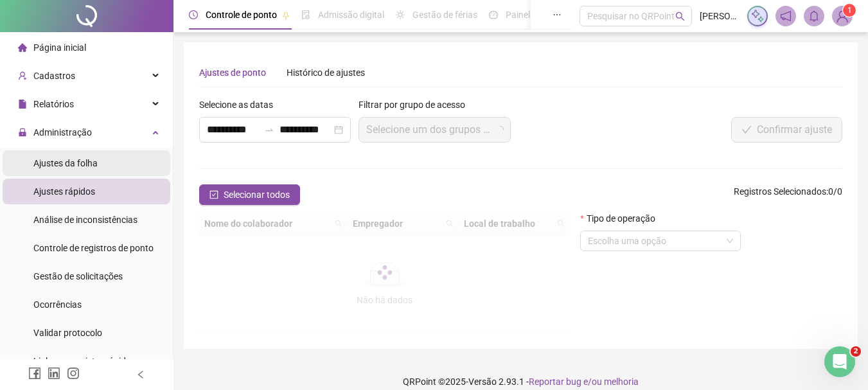  Describe the element at coordinates (82, 361) in the screenshot. I see `span: Link para registro rápido` at that location.